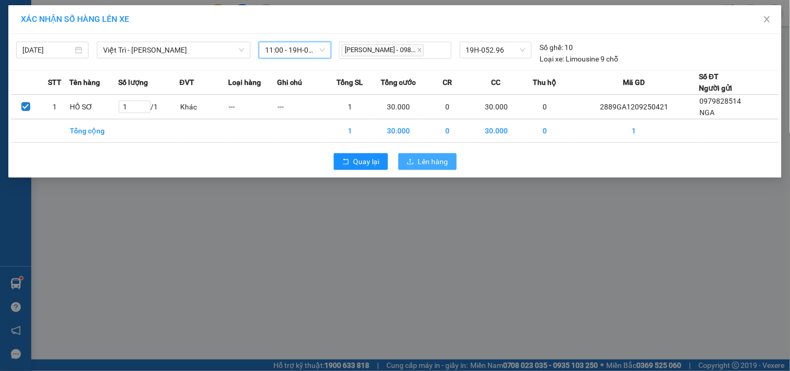 The height and width of the screenshot is (371, 790). What do you see at coordinates (289, 82) in the screenshot?
I see `span: Ghi chú` at bounding box center [289, 82].